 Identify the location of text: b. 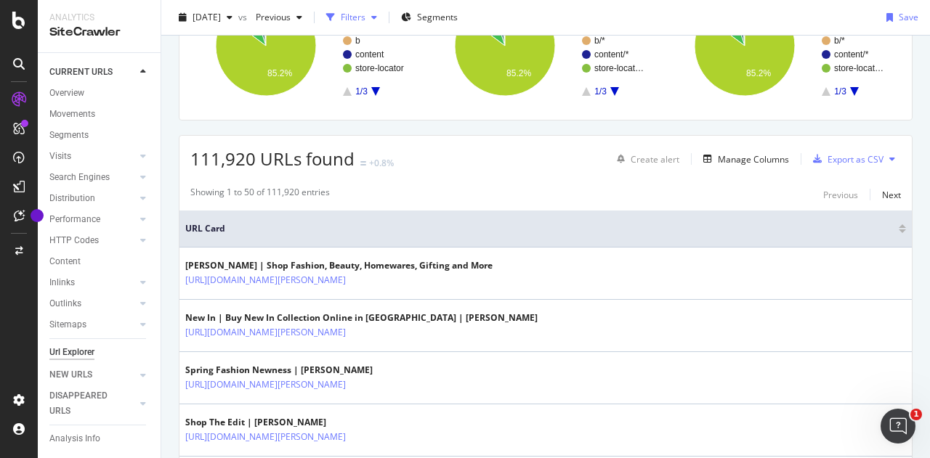
(357, 41).